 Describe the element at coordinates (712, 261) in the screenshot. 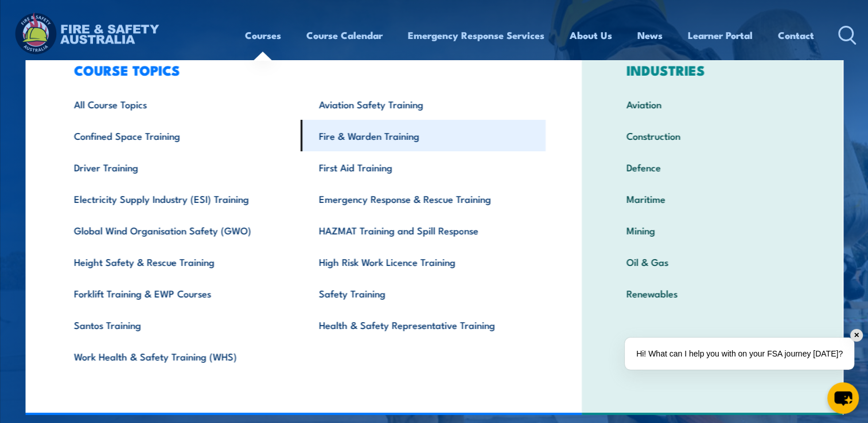

I see `a: Oil & Gas` at that location.